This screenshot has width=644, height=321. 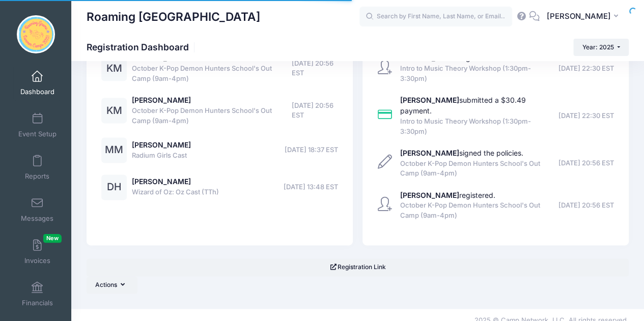 I want to click on span: Radium Girls Cast, so click(x=162, y=155).